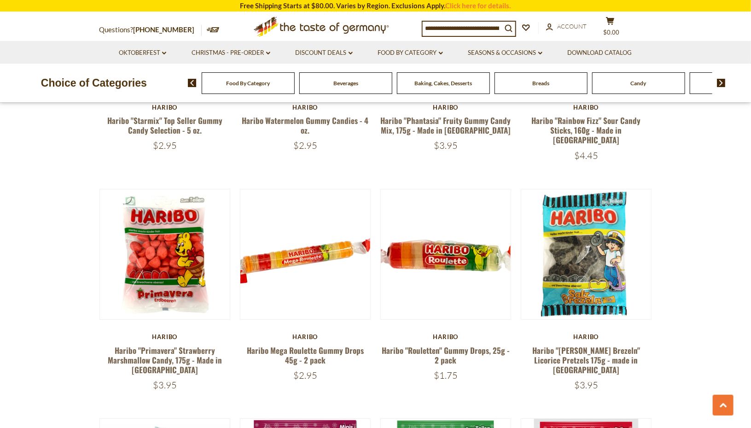  What do you see at coordinates (600, 53) in the screenshot?
I see `a: Download Catalog` at bounding box center [600, 53].